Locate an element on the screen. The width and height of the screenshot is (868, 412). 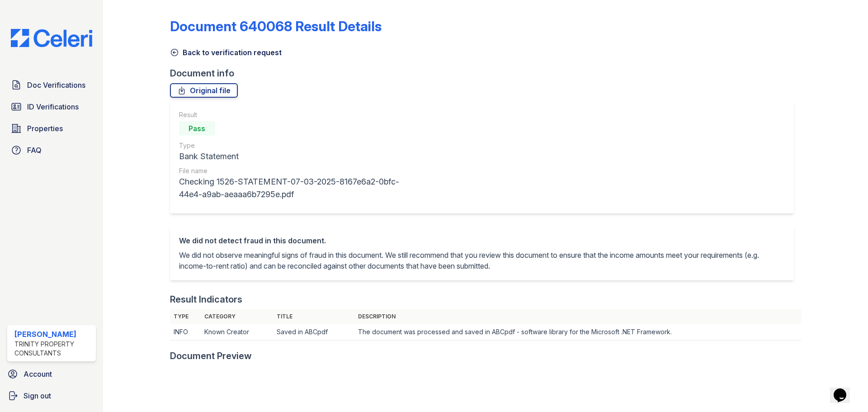
span: ID Verifications is located at coordinates (53, 107).